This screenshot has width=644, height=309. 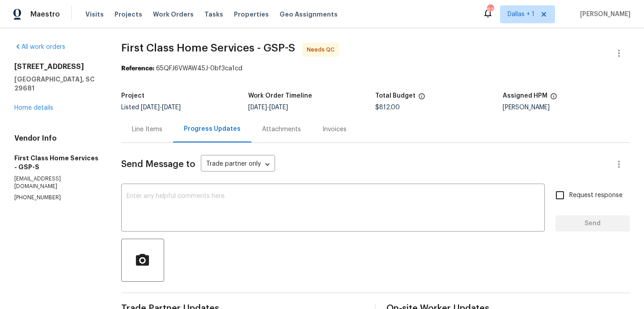 I want to click on div: 65QFJ6VWAW45J-0bf3ca1cd, so click(x=375, y=69).